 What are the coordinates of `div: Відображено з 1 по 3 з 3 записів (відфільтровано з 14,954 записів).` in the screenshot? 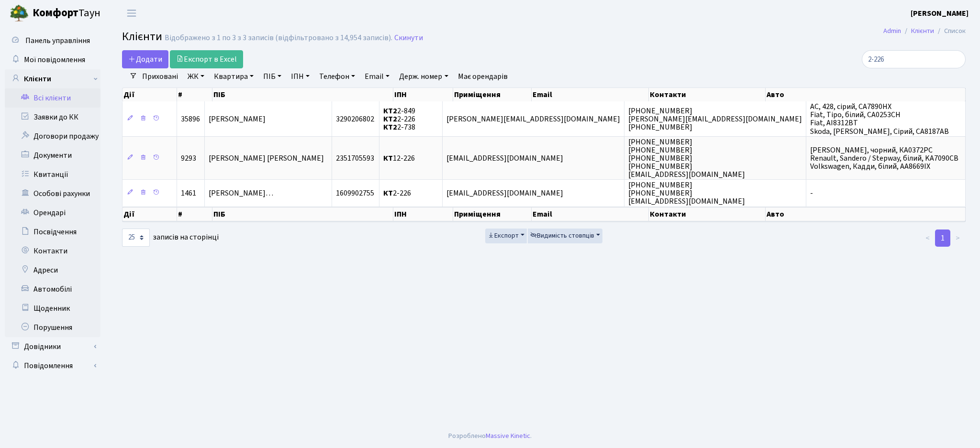 It's located at (279, 38).